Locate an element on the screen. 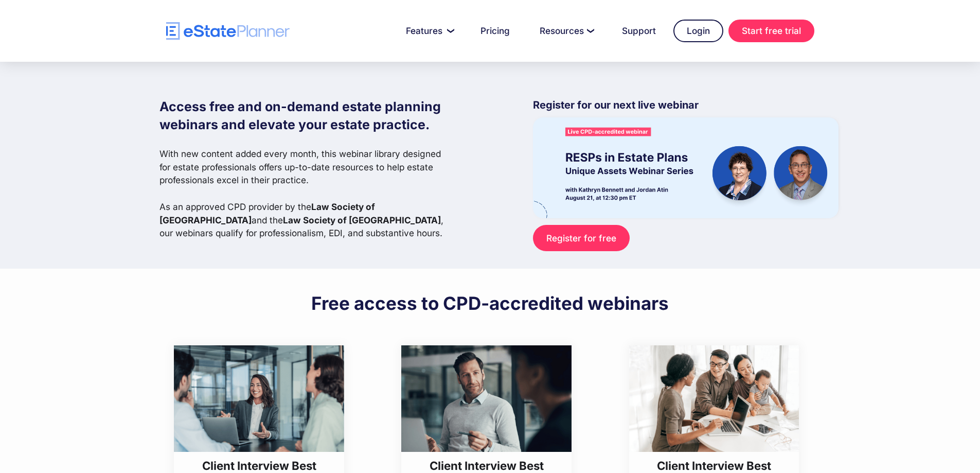  a: Features is located at coordinates (428, 31).